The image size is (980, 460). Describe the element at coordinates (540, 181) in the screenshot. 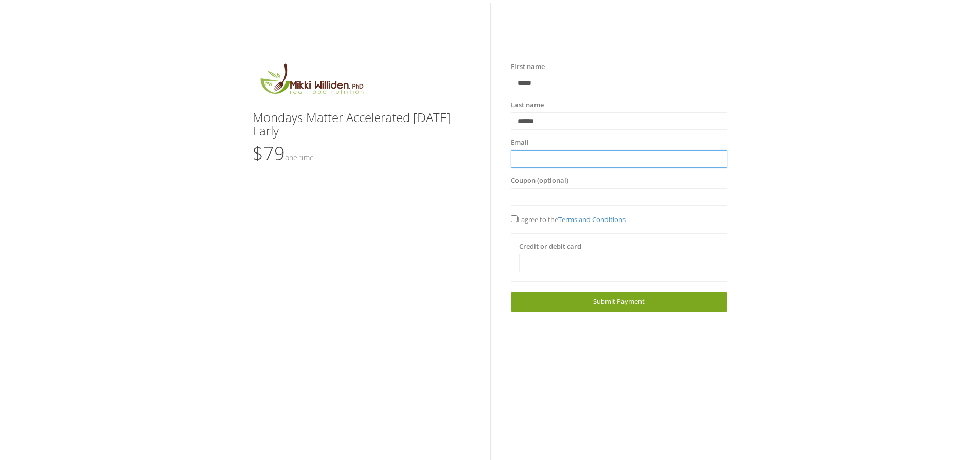

I see `label: Coupon (optional)` at that location.